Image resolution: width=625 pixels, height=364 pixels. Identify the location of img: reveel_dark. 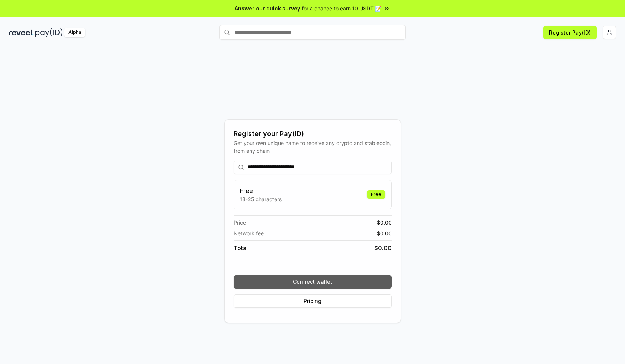
(21, 32).